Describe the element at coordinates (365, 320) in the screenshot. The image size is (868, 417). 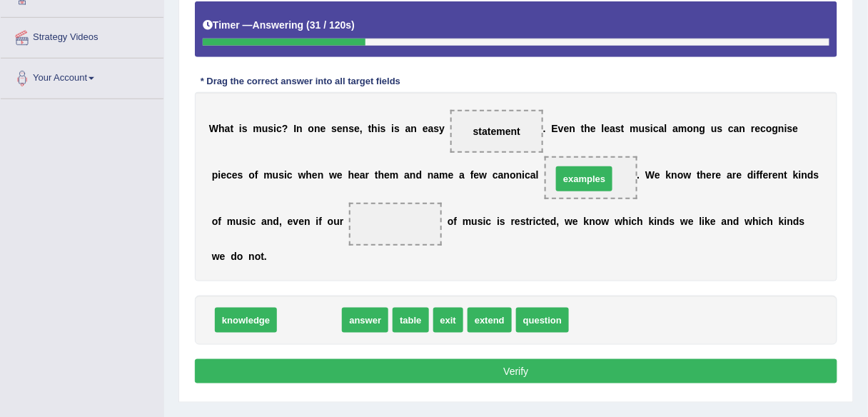
I see `span: answer` at that location.